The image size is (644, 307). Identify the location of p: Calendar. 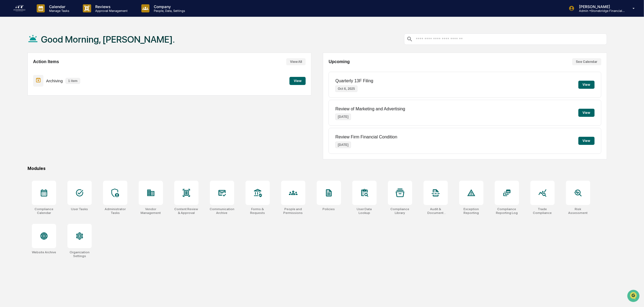
(58, 6).